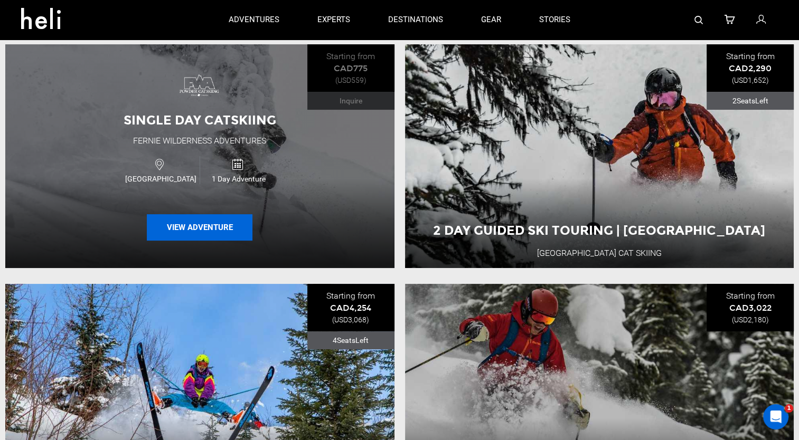 This screenshot has height=440, width=799. What do you see at coordinates (200, 85) in the screenshot?
I see `img: images` at bounding box center [200, 85].